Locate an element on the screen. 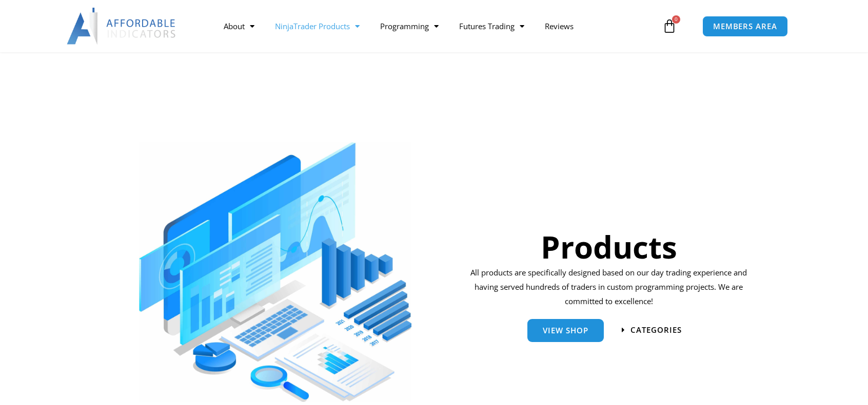 Image resolution: width=868 pixels, height=405 pixels. a: Programming is located at coordinates (410, 26).